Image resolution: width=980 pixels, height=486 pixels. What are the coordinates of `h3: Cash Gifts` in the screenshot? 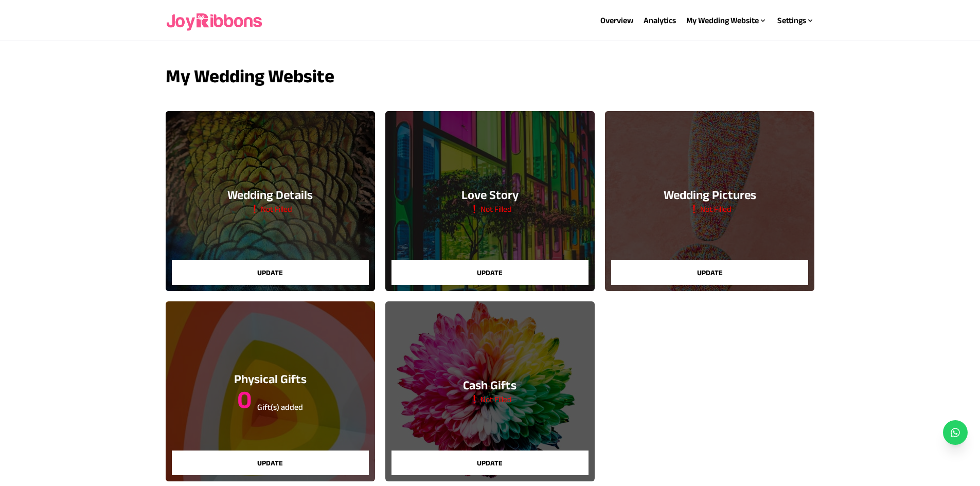 It's located at (490, 386).